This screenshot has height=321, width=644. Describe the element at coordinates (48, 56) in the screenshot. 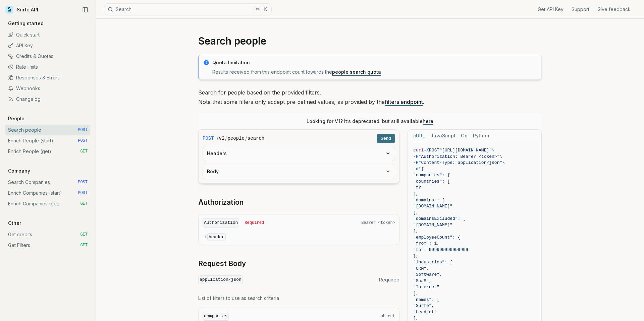

I see `a: Credits & Quotas` at that location.